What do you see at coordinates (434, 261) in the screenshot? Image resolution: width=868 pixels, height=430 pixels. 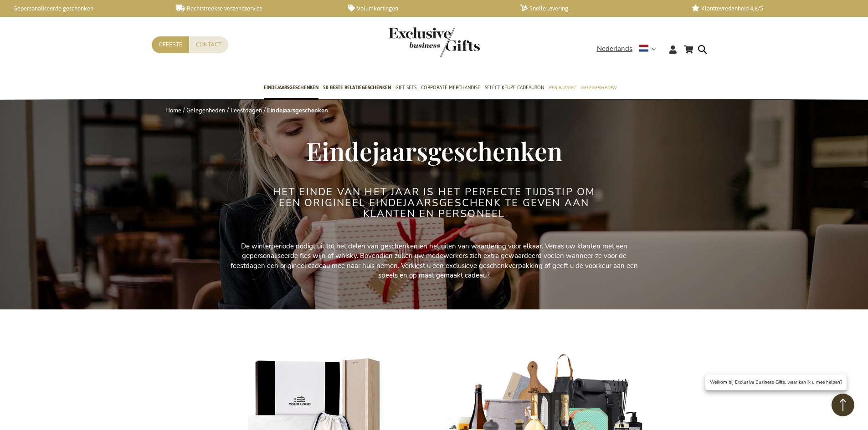 I see `p: De winterperiode nodigt uit tot het delen van geschenken en het uiten van waardering voor elkaar....` at bounding box center [434, 261].